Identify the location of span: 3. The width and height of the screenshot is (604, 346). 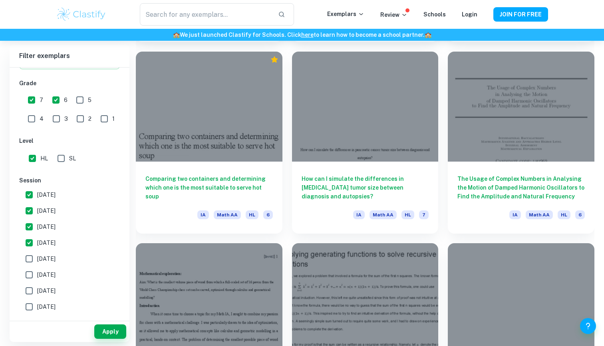
(66, 119).